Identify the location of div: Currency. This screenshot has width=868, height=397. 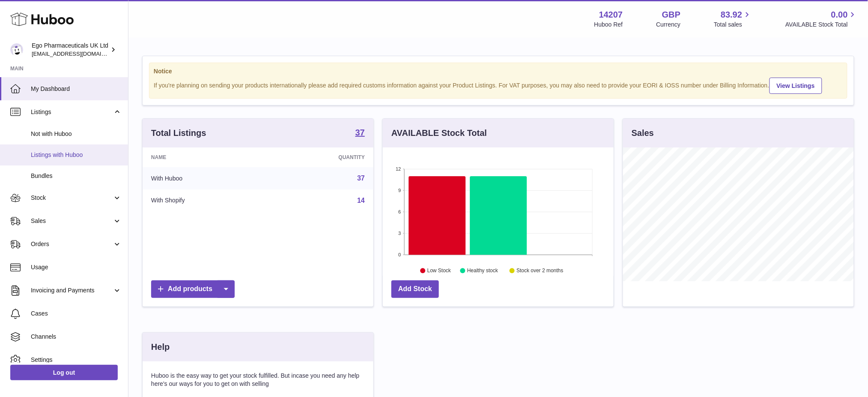
(668, 24).